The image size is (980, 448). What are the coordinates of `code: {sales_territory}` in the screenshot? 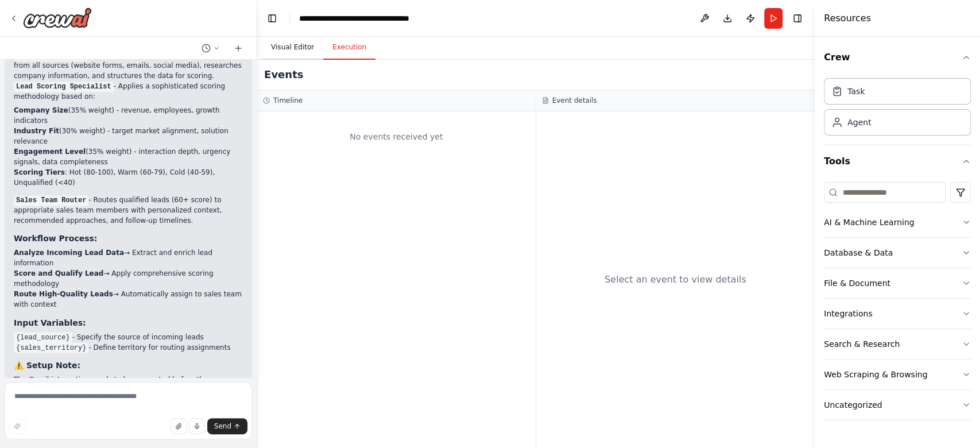 It's located at (51, 347).